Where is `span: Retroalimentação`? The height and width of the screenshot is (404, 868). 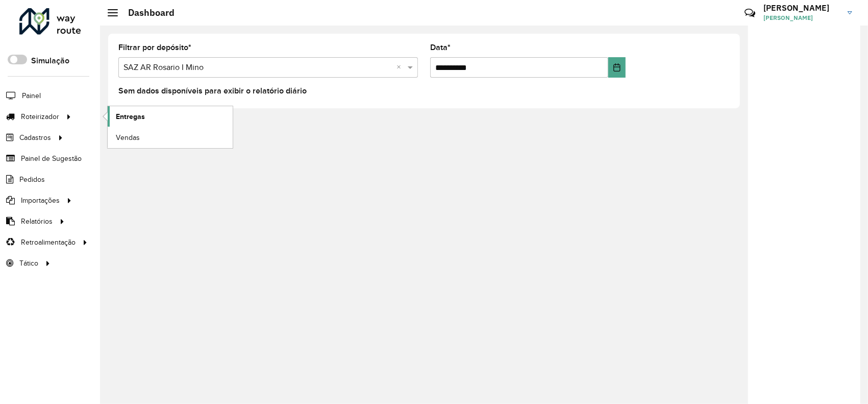
span: Retroalimentação is located at coordinates (48, 242).